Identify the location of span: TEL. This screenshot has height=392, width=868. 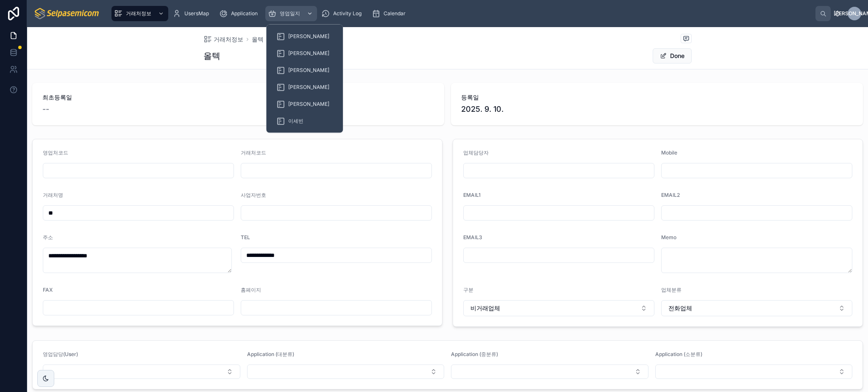
(245, 237).